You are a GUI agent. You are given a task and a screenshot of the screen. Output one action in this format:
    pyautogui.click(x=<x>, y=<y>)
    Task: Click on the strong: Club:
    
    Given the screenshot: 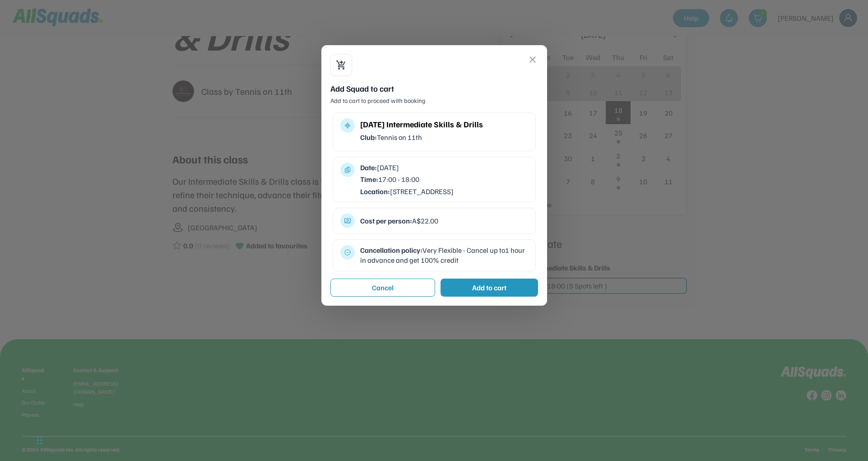 What is the action you would take?
    pyautogui.click(x=369, y=137)
    